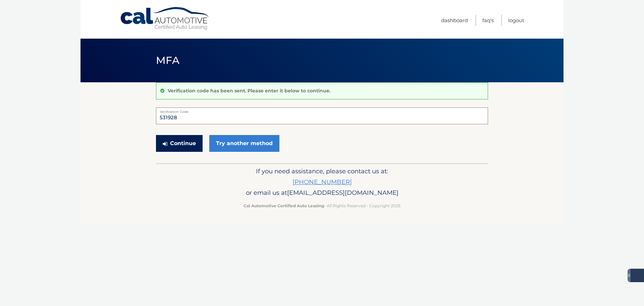 This screenshot has height=306, width=644. I want to click on p: Verification code has been sent. Please enter it below to continue., so click(248, 91).